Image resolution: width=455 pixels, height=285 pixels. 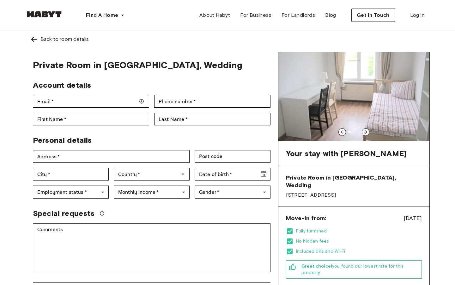 What do you see at coordinates (374, 15) in the screenshot?
I see `span: Get in Touch` at bounding box center [374, 15].